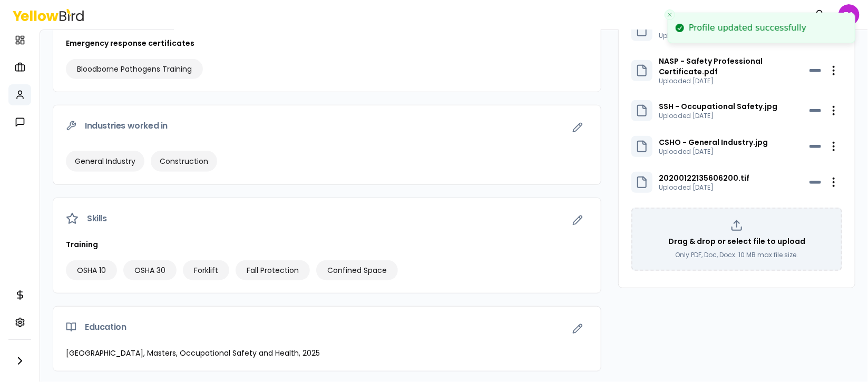 This screenshot has height=382, width=868. What do you see at coordinates (134, 69) in the screenshot?
I see `div: Bloodborne Pathogens Training` at bounding box center [134, 69].